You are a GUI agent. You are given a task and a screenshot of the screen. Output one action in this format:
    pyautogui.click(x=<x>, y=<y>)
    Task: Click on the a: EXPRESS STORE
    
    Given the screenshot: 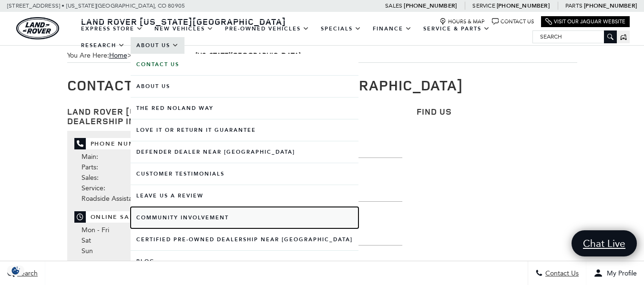 What is the action you would take?
    pyautogui.click(x=112, y=28)
    